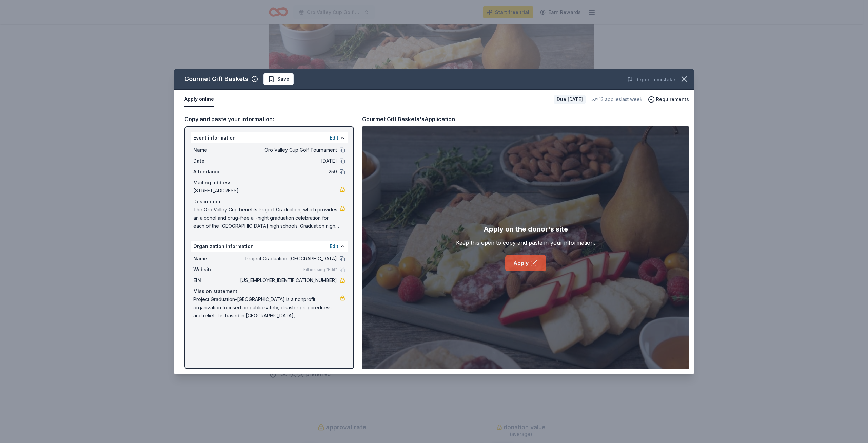 Image resolution: width=868 pixels, height=443 pixels. Describe the element at coordinates (278, 79) in the screenshot. I see `button: Save` at that location.